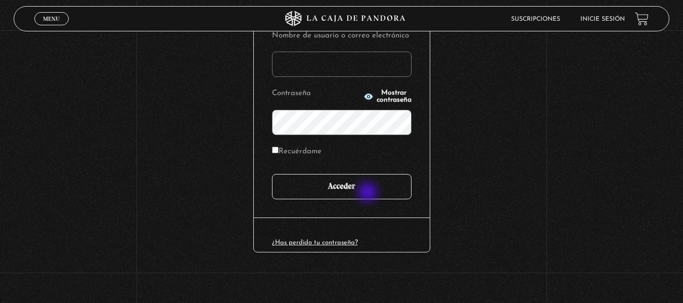  What do you see at coordinates (316, 94) in the screenshot?
I see `label: Contraseña` at bounding box center [316, 94].